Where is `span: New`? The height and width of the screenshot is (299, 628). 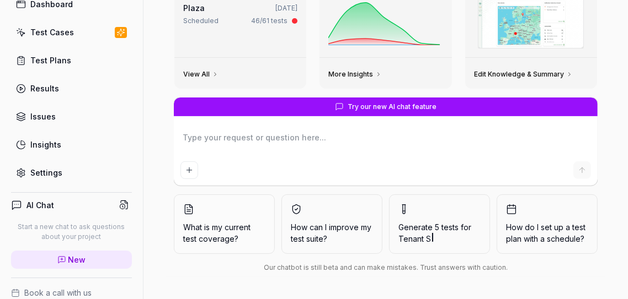 span: New is located at coordinates (77, 260).